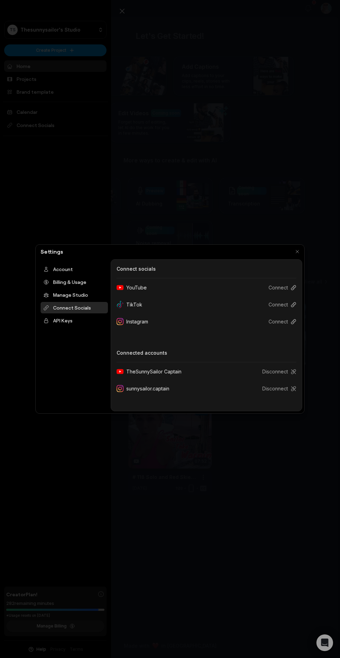  What do you see at coordinates (132, 304) in the screenshot?
I see `div: TikTok` at bounding box center [132, 304].